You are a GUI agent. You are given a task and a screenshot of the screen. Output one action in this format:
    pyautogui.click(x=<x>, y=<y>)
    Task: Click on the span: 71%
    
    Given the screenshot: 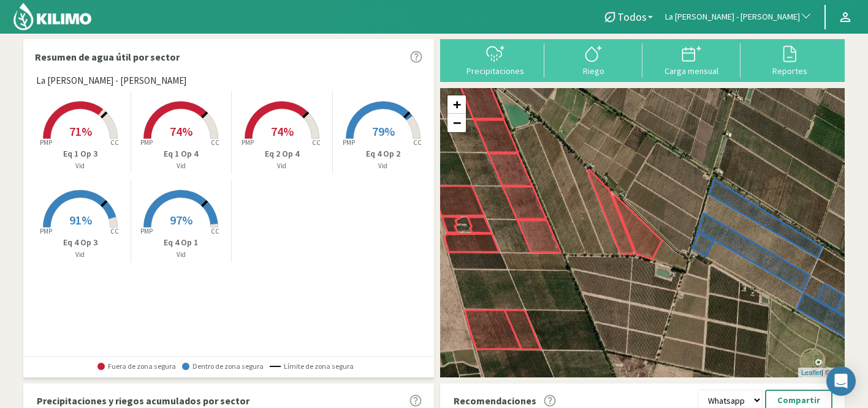 What is the action you would take?
    pyautogui.click(x=80, y=131)
    